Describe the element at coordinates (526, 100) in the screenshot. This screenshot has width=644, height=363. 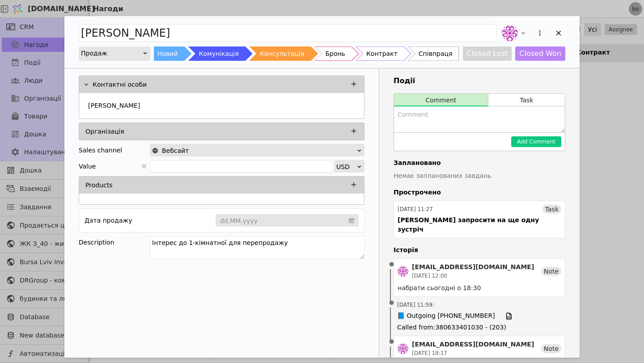
I see `button: Task` at that location.